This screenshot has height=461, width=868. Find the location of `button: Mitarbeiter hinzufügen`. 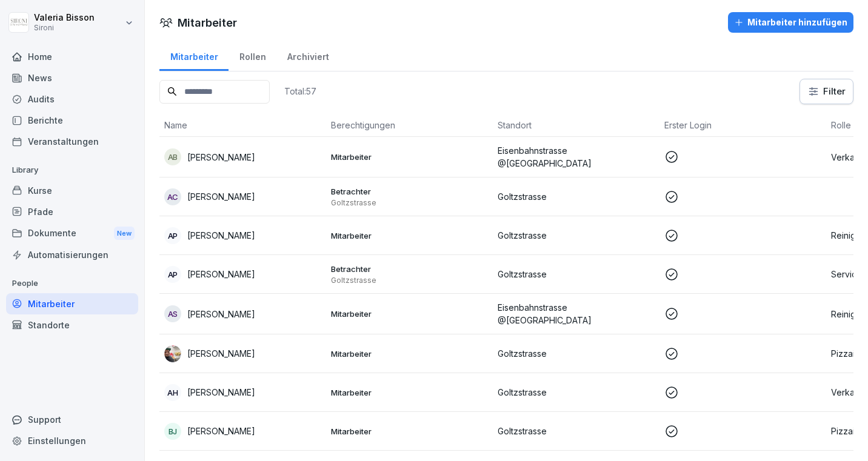

button: Mitarbeiter hinzufügen is located at coordinates (791, 22).